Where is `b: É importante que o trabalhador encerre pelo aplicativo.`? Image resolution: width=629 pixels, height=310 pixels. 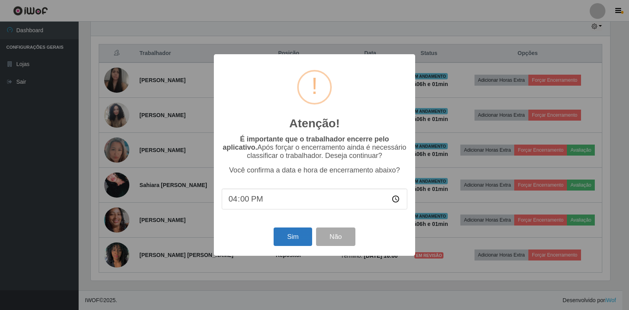
b: É importante que o trabalhador encerre pelo aplicativo. is located at coordinates (305, 143).